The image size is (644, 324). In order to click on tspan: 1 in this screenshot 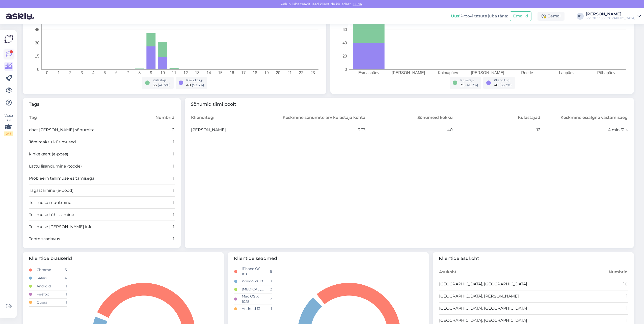, I will do `click(58, 73)`.